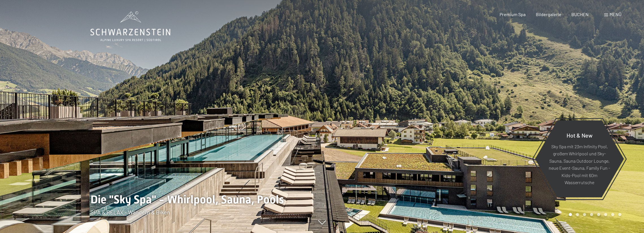  What do you see at coordinates (580, 14) in the screenshot?
I see `a: BUCHEN` at bounding box center [580, 14].